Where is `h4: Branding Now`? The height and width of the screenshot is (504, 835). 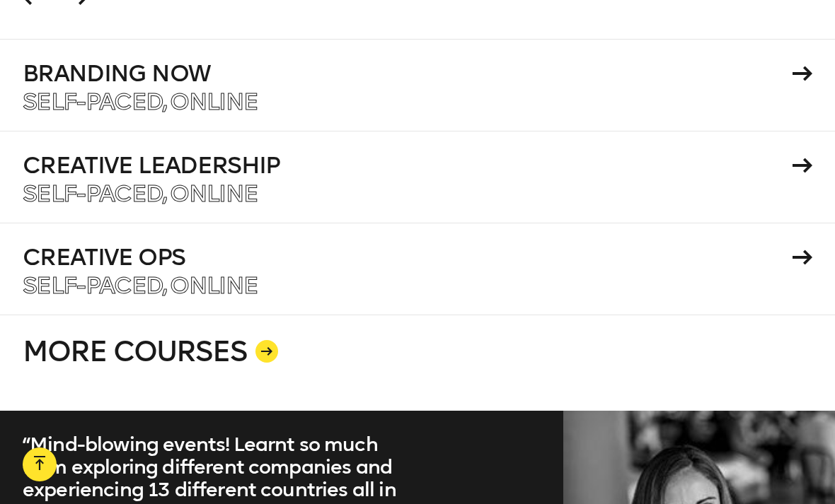 h4: Branding Now is located at coordinates (404, 73).